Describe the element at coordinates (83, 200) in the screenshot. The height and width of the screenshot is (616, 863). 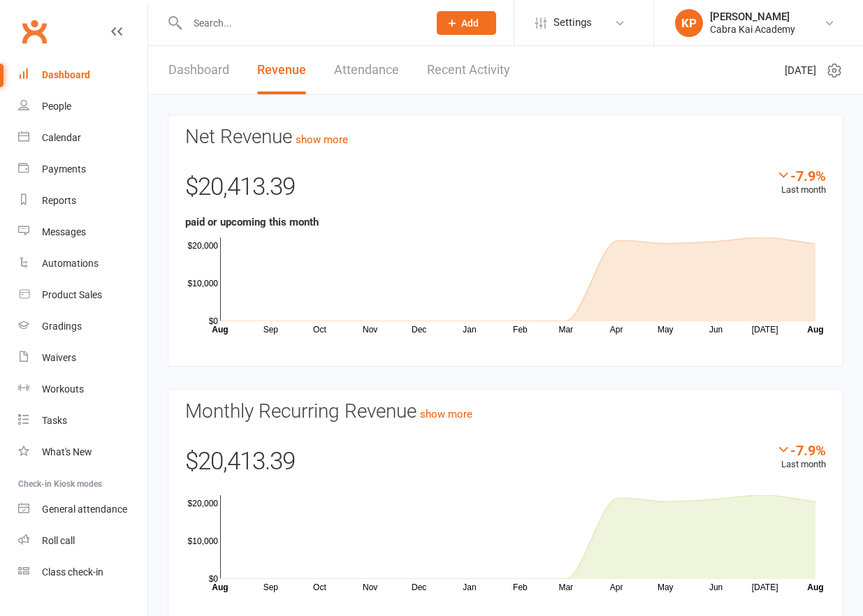
I see `a: Reports` at that location.